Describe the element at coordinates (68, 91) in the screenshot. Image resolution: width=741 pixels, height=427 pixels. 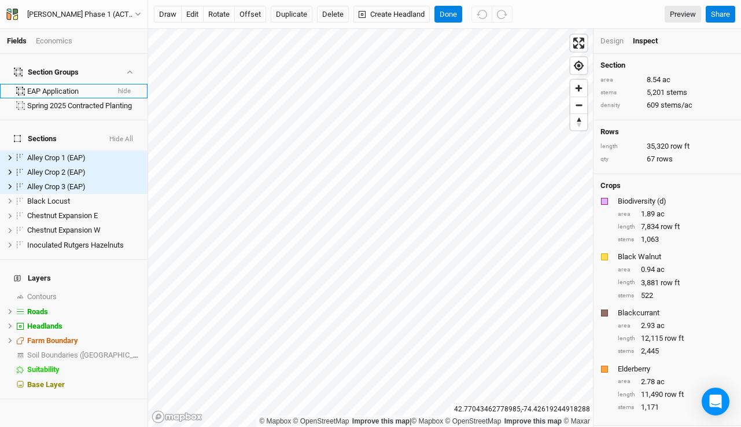
I see `div: EAP Application` at that location.